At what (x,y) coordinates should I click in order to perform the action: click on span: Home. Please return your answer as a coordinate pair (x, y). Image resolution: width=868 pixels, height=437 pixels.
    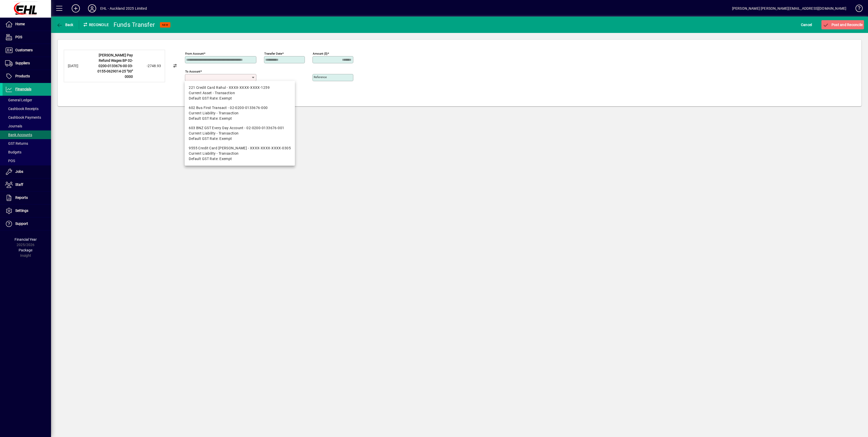
    Looking at the image, I should click on (20, 24).